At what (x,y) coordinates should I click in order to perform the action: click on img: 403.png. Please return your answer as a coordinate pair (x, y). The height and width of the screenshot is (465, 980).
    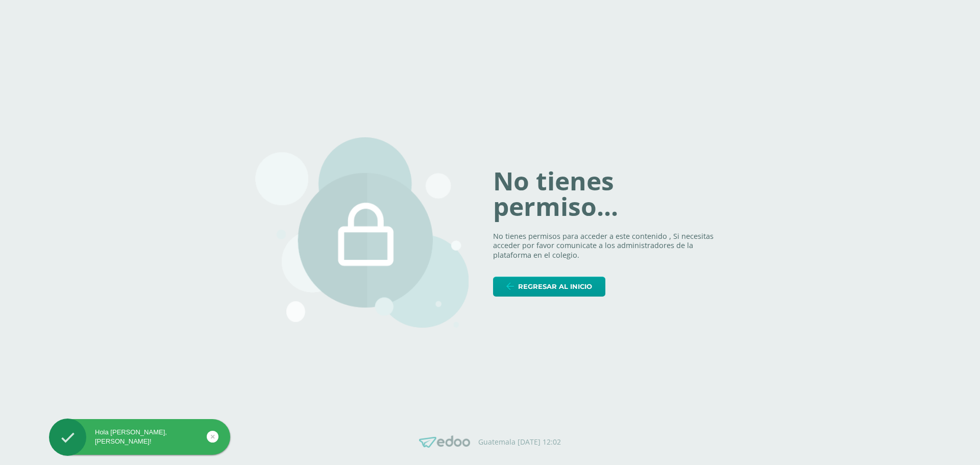
    Looking at the image, I should click on (362, 232).